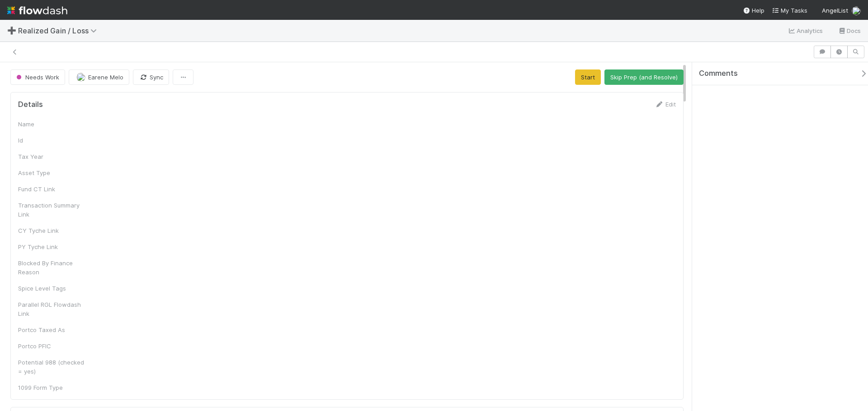 The height and width of the screenshot is (411, 868). What do you see at coordinates (849, 31) in the screenshot?
I see `a: Docs` at bounding box center [849, 31].